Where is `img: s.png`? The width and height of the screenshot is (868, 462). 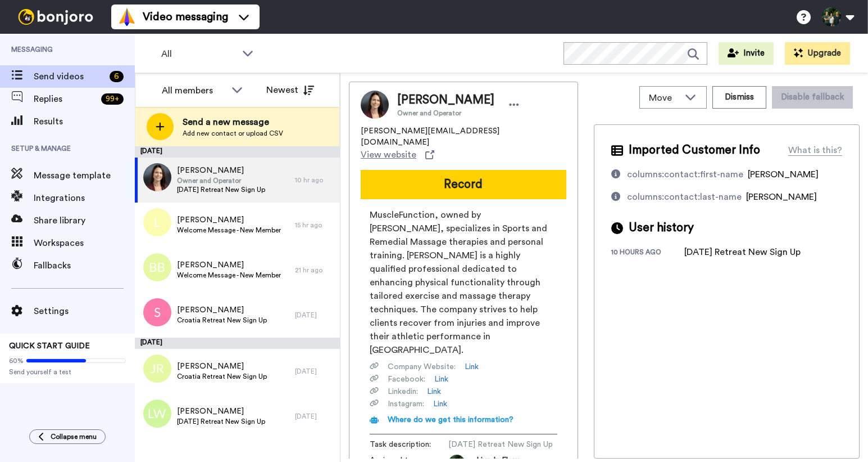 img: s.png is located at coordinates (157, 312).